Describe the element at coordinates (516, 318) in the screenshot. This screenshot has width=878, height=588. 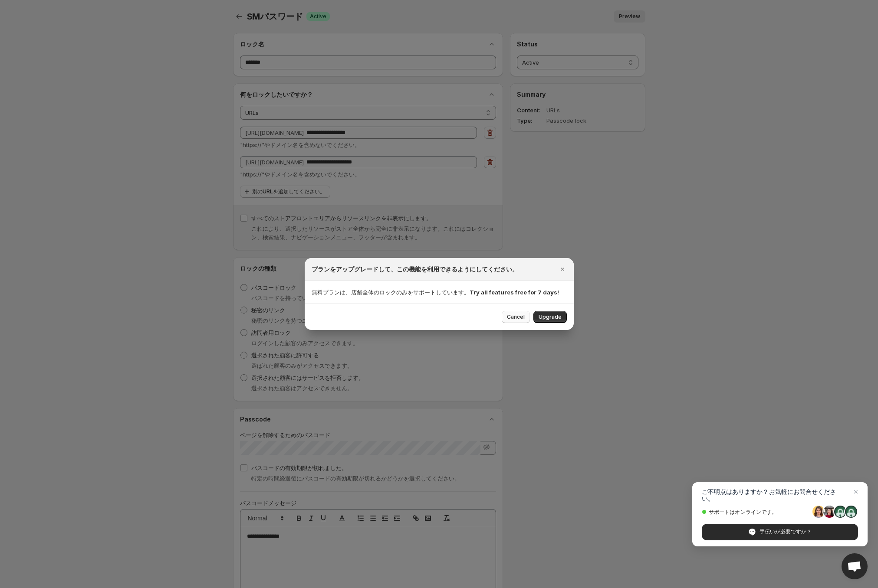
I see `span: Cancel` at that location.